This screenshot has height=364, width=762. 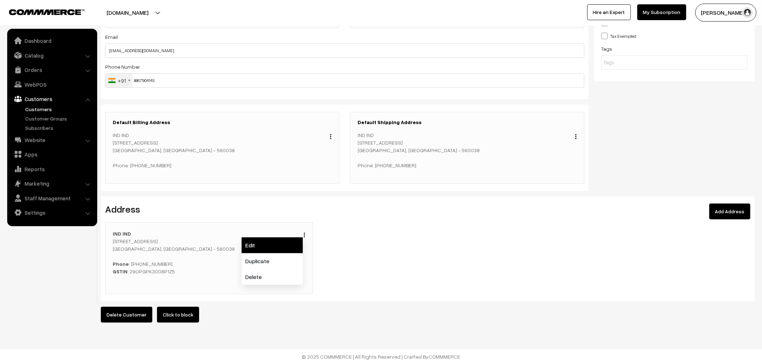 I want to click on h2: Address, so click(x=291, y=209).